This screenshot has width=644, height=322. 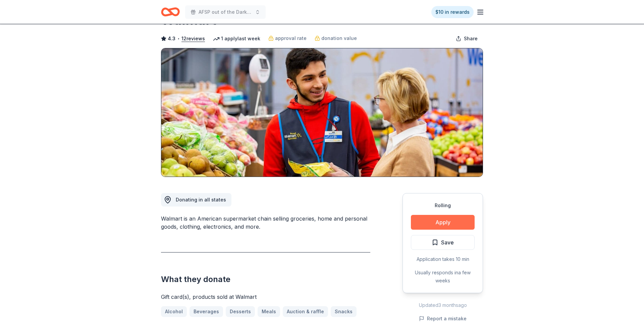 What do you see at coordinates (339, 38) in the screenshot?
I see `span: donation value` at bounding box center [339, 38].